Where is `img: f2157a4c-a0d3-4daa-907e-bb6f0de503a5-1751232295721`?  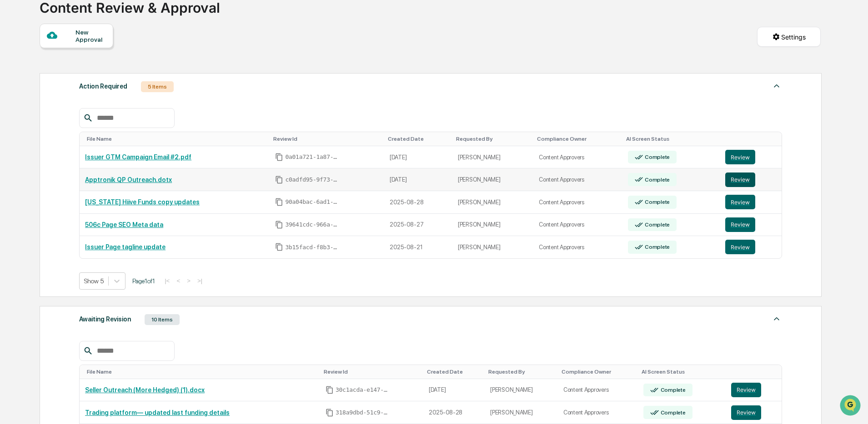
img: f2157a4c-a0d3-4daa-907e-bb6f0de503a5-1751232295721 is located at coordinates (11, 11).